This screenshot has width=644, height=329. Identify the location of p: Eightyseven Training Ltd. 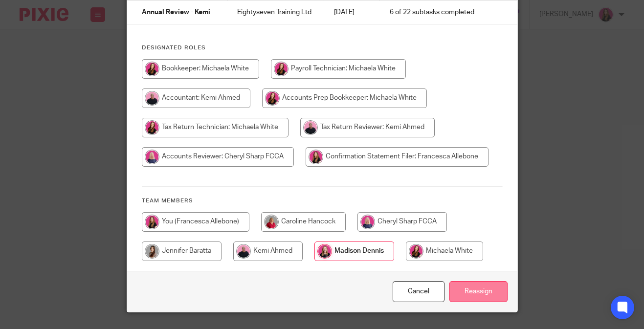
(275, 12).